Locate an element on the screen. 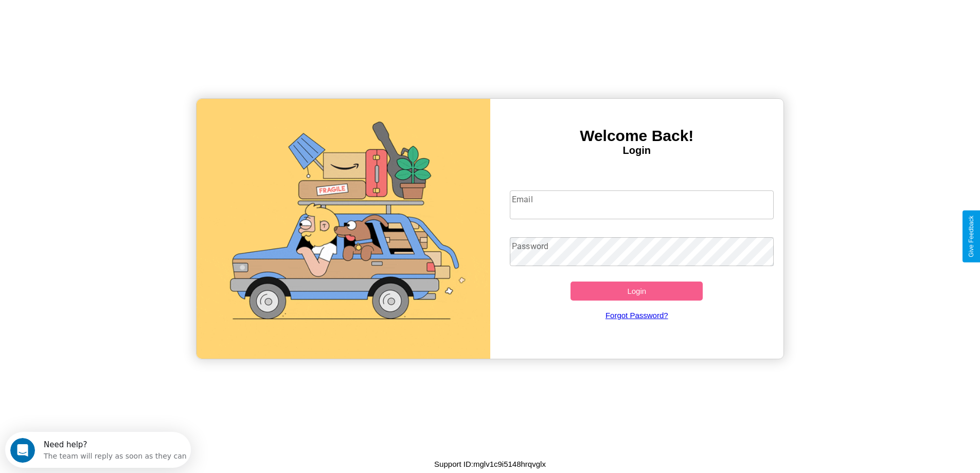  h3: Welcome Back! is located at coordinates (637, 136).